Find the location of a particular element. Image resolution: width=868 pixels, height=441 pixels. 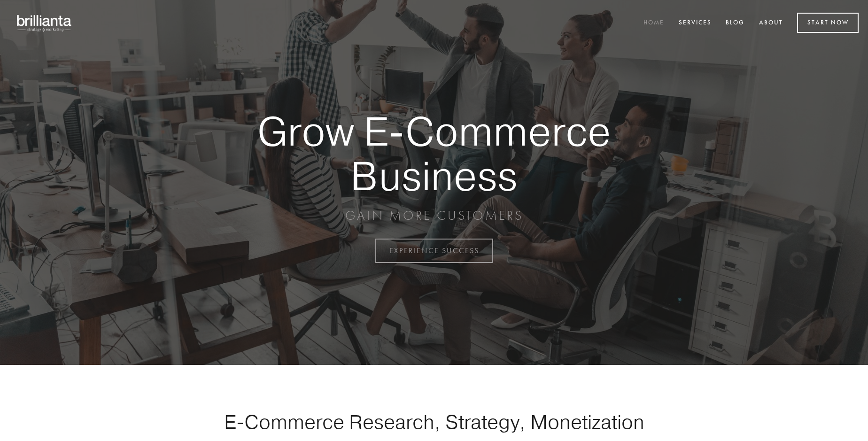

a: About is located at coordinates (771, 23).